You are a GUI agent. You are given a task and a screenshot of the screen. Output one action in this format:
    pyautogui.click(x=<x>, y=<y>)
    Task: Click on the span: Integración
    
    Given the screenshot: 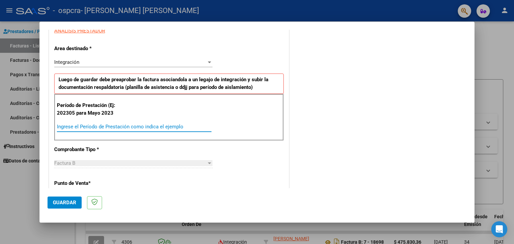 What is the action you would take?
    pyautogui.click(x=67, y=62)
    